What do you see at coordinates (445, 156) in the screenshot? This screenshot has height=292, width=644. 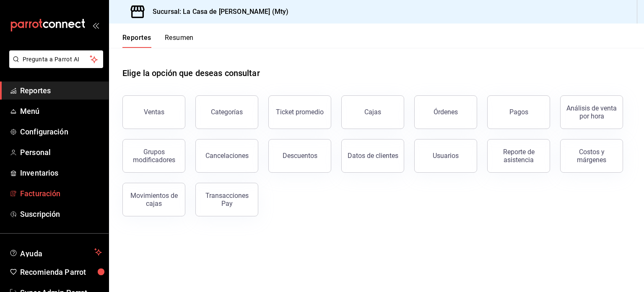 I see `button: Usuarios` at bounding box center [445, 156].